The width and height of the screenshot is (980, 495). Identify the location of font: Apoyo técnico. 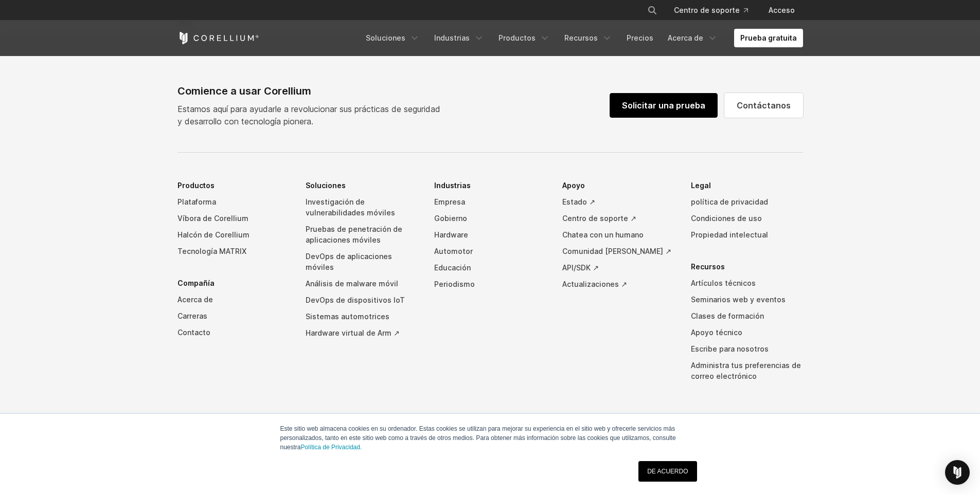
(717, 332).